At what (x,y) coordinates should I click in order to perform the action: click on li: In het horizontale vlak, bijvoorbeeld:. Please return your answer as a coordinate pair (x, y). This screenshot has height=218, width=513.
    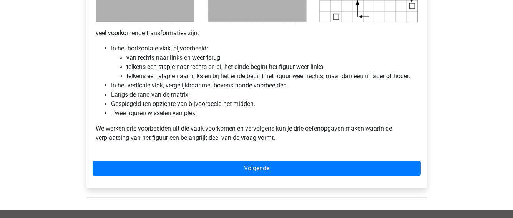
    Looking at the image, I should click on (265, 62).